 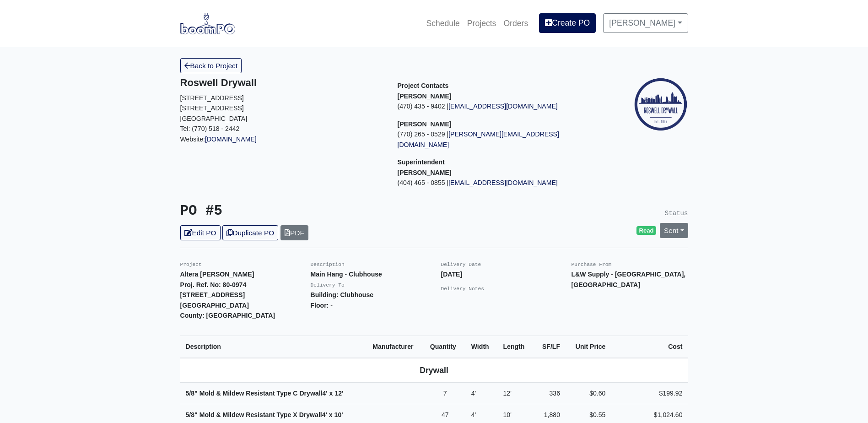 I want to click on small: Project, so click(x=191, y=265).